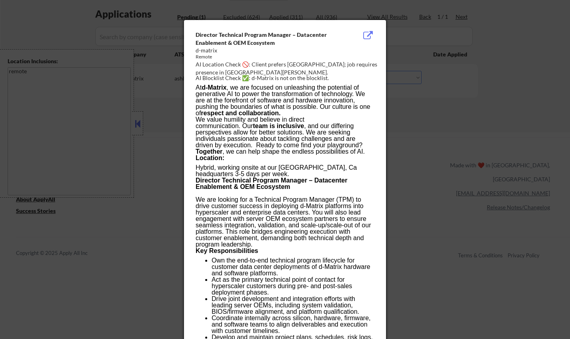  Describe the element at coordinates (271, 183) in the screenshot. I see `strong: Director Technical Program Manager – Datacenter Enablement & OEM Ecosystem` at that location.